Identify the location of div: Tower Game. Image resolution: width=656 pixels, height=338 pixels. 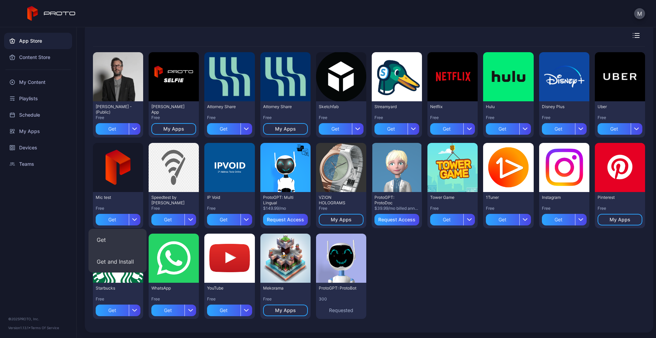
(449, 198).